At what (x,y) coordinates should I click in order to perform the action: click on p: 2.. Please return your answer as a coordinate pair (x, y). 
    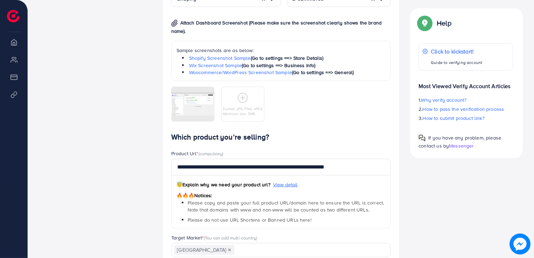
    Looking at the image, I should click on (466, 109).